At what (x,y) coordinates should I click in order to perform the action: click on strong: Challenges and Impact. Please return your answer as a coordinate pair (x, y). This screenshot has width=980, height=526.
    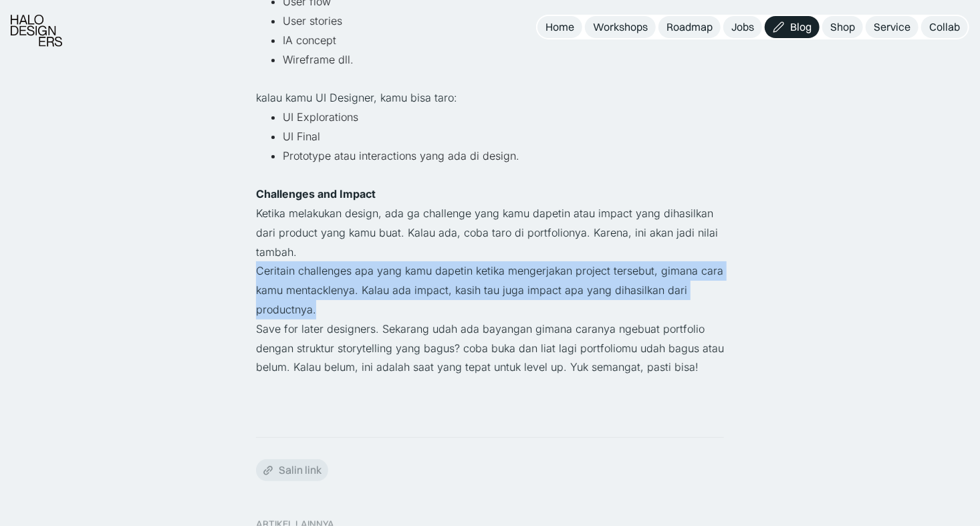
    Looking at the image, I should click on (315, 194).